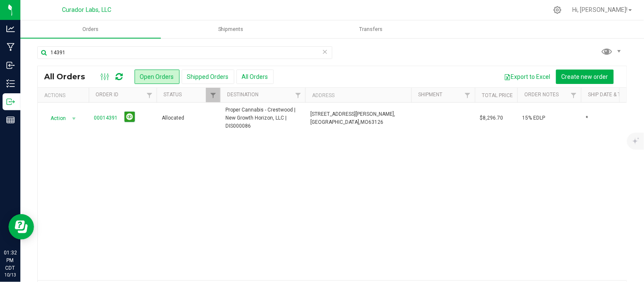  Describe the element at coordinates (231, 29) in the screenshot. I see `a: Shipments` at that location.